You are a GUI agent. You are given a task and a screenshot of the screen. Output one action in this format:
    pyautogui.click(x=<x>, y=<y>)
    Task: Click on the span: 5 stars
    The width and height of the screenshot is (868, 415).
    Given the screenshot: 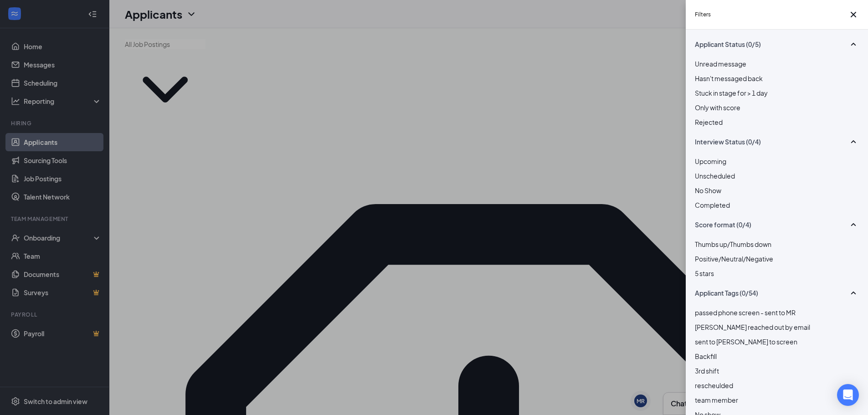 What is the action you would take?
    pyautogui.click(x=704, y=273)
    